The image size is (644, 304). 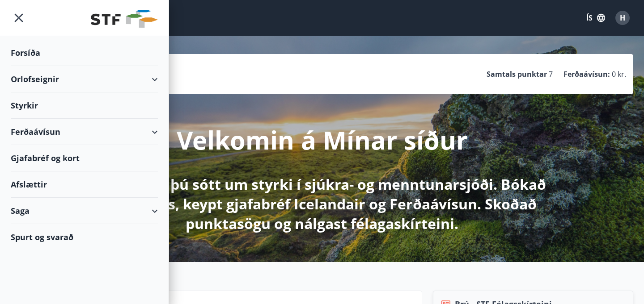 I want to click on p: Ferðaávísun :, so click(x=587, y=74).